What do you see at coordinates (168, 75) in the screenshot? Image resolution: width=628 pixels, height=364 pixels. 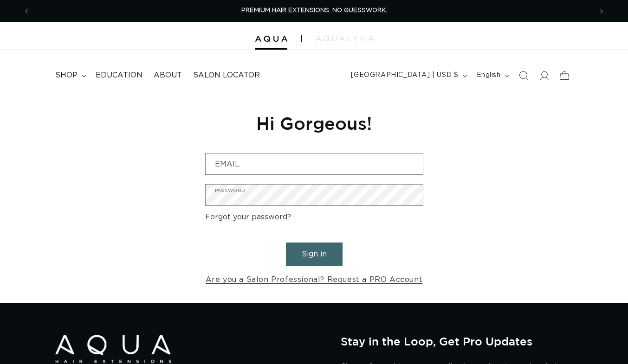 I see `a: About` at bounding box center [168, 75].